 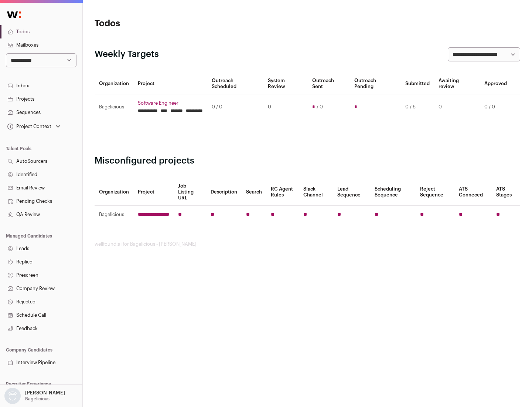 What do you see at coordinates (506, 192) in the screenshot?
I see `th: ATS Stages` at bounding box center [506, 192].